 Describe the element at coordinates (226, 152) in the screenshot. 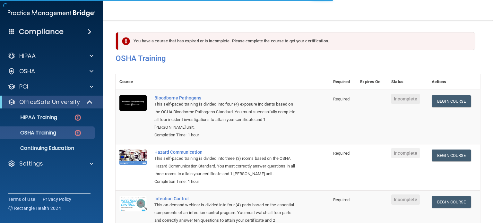

I see `a: Hazard Communication` at that location.